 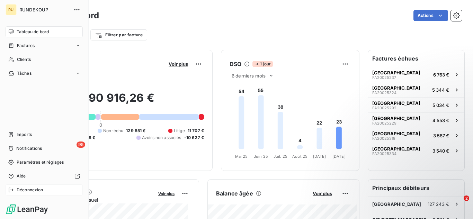 I want to click on span: 1 jour, so click(x=262, y=64).